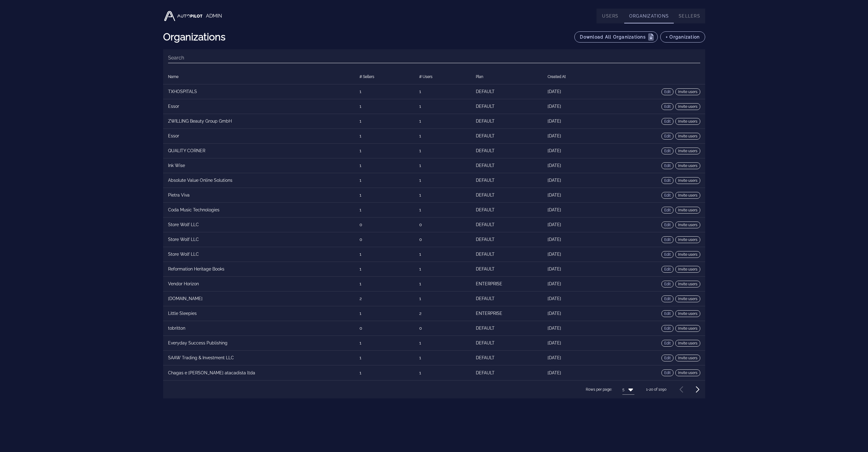 This screenshot has width=868, height=452. Describe the element at coordinates (690, 16) in the screenshot. I see `a: Sellers` at that location.